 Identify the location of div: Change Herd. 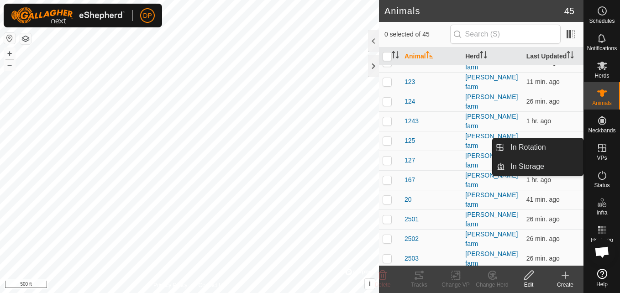
(492, 285).